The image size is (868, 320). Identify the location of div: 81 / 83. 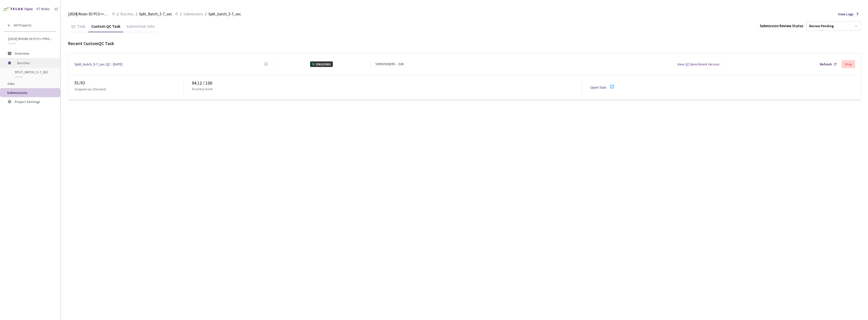
(129, 83).